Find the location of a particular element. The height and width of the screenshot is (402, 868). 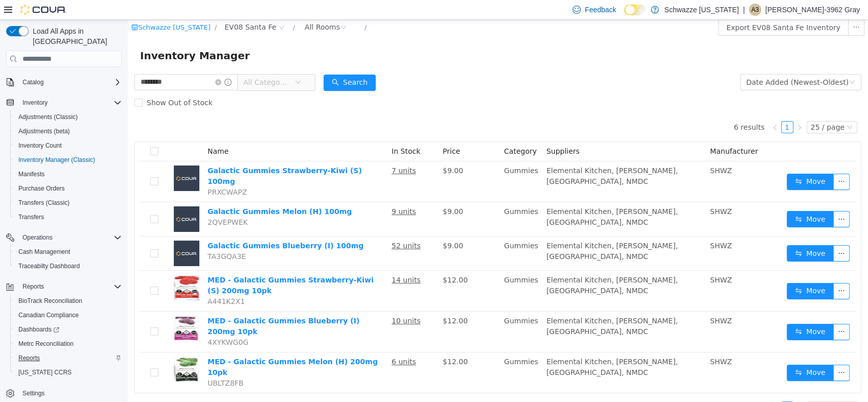

span: Feedback is located at coordinates (600, 10).